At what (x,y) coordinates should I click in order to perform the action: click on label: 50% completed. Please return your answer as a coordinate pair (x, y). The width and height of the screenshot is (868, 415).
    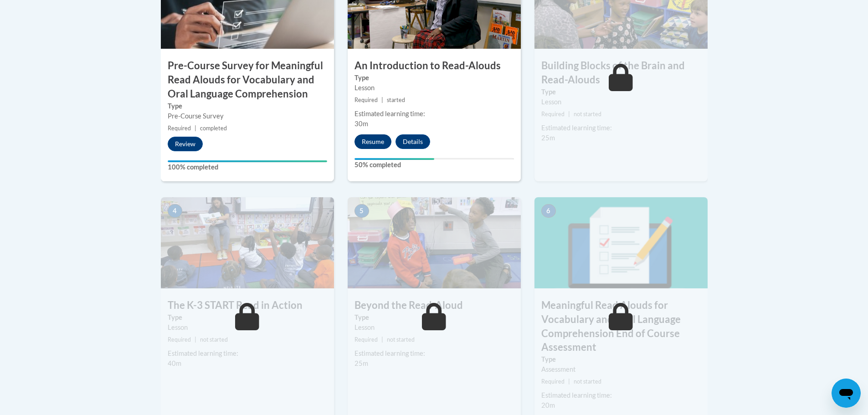
    Looking at the image, I should click on (434, 165).